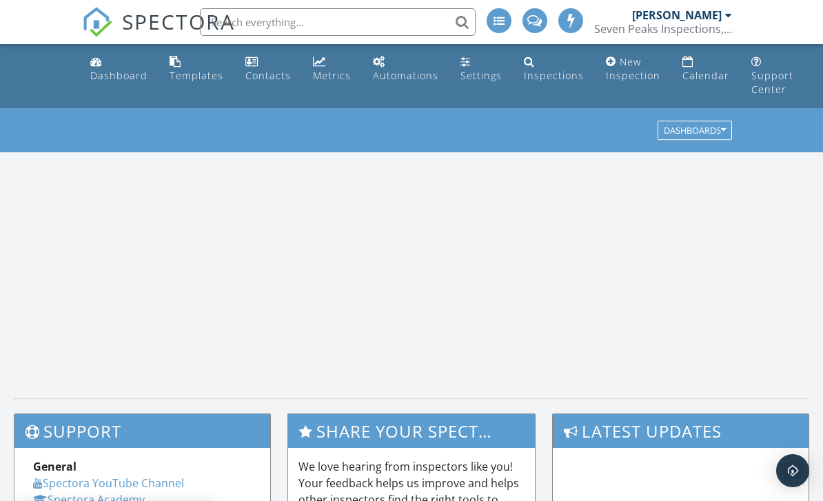  Describe the element at coordinates (694, 131) in the screenshot. I see `button: Dashboards` at that location.